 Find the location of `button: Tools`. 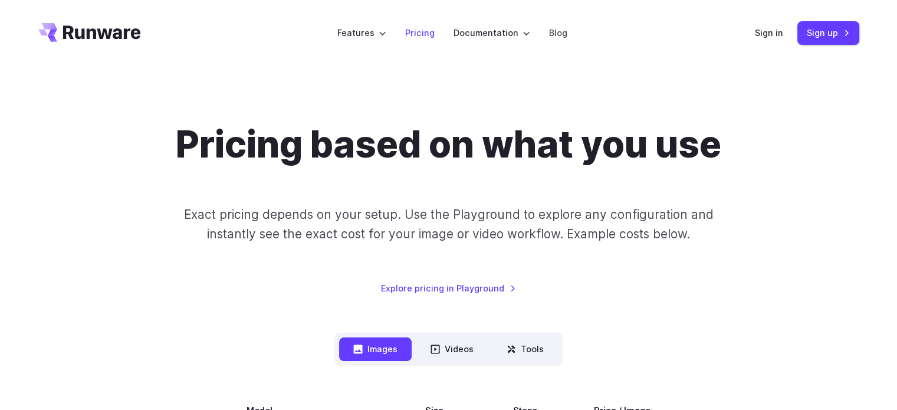

button: Tools is located at coordinates (525, 348).